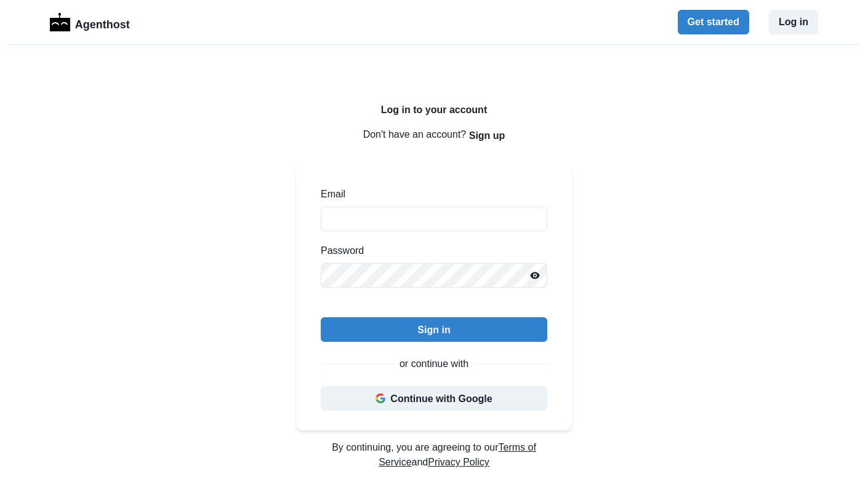 Image resolution: width=868 pixels, height=490 pixels. I want to click on button: Log in, so click(794, 22).